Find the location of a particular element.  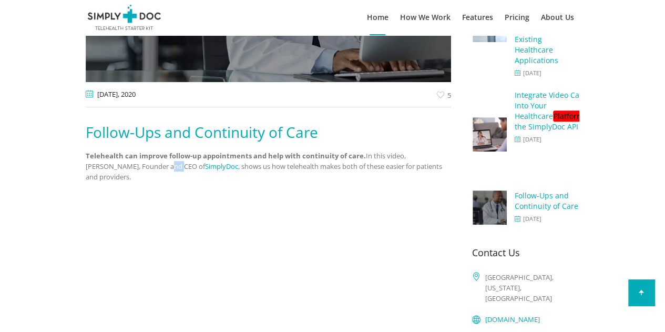

span: How We Work is located at coordinates (425, 17).